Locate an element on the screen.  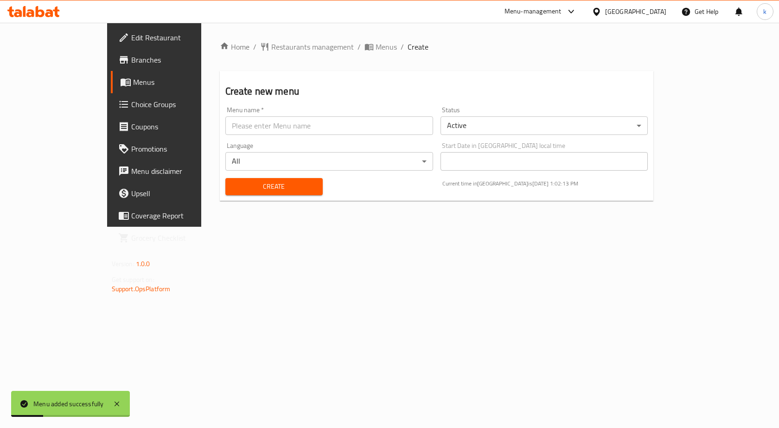
input: Please enter Menu name is located at coordinates (329, 126).